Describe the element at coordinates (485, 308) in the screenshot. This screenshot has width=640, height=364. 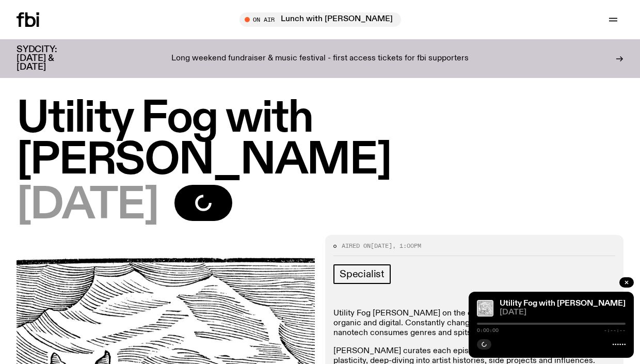
I see `img: Cover for Kansai Bruises by Valentina Magaletti & YPY` at that location.